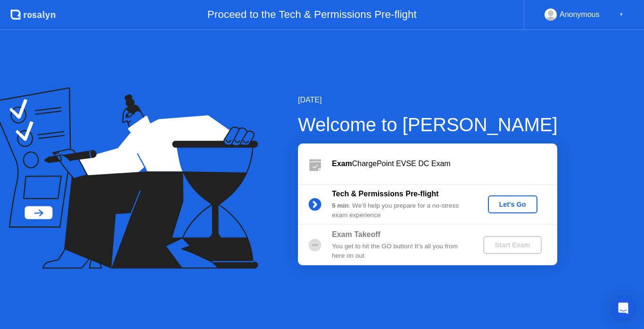  I want to click on div: Anonymous, so click(579, 14).